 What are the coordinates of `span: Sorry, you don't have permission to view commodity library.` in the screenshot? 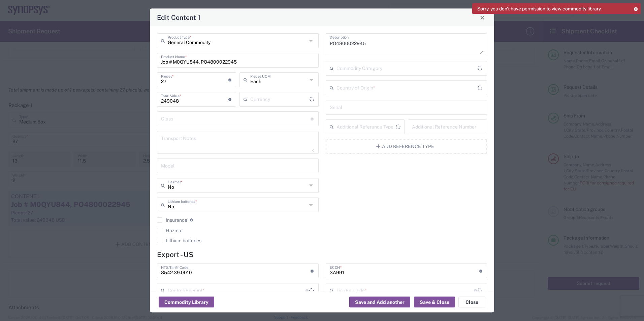 It's located at (539, 9).